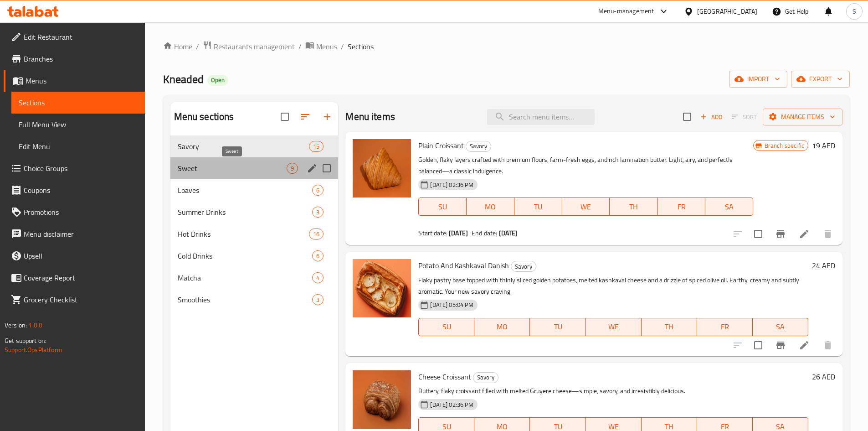 This screenshot has height=431, width=868. I want to click on a: Full Menu View, so click(78, 124).